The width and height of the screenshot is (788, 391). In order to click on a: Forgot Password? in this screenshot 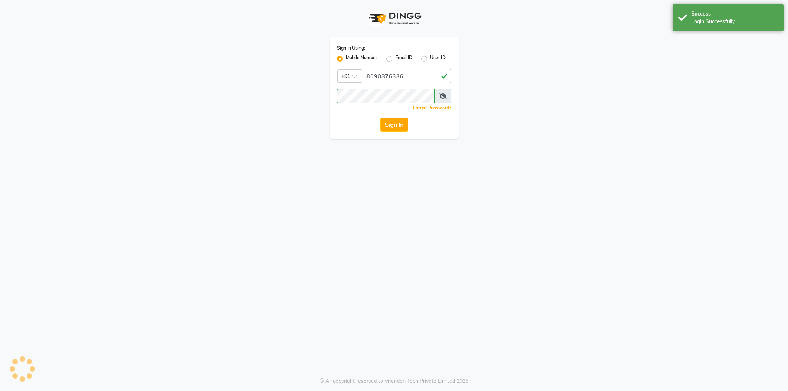, I will do `click(432, 107)`.